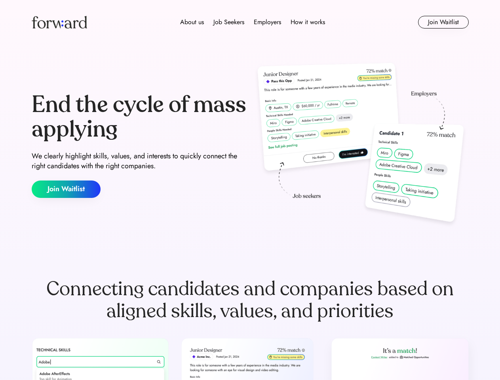 This screenshot has height=380, width=500. What do you see at coordinates (59, 22) in the screenshot?
I see `img: Forward logo` at bounding box center [59, 22].